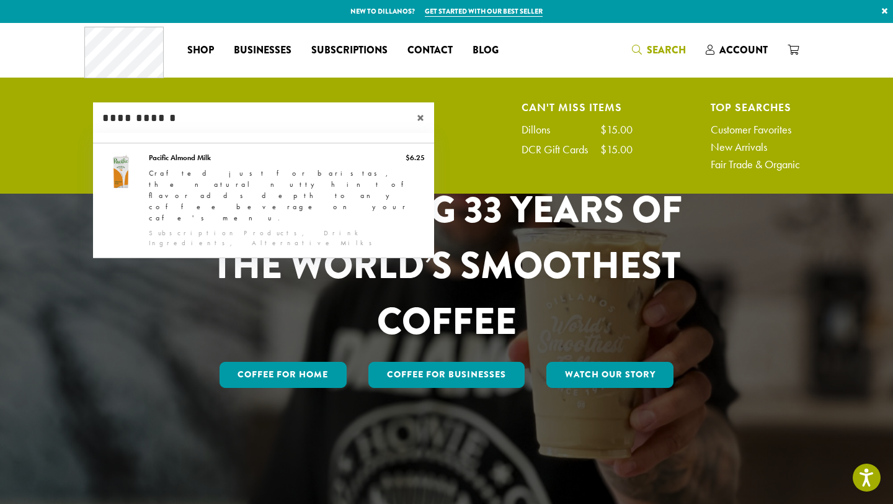  I want to click on a: Search, so click(659, 50).